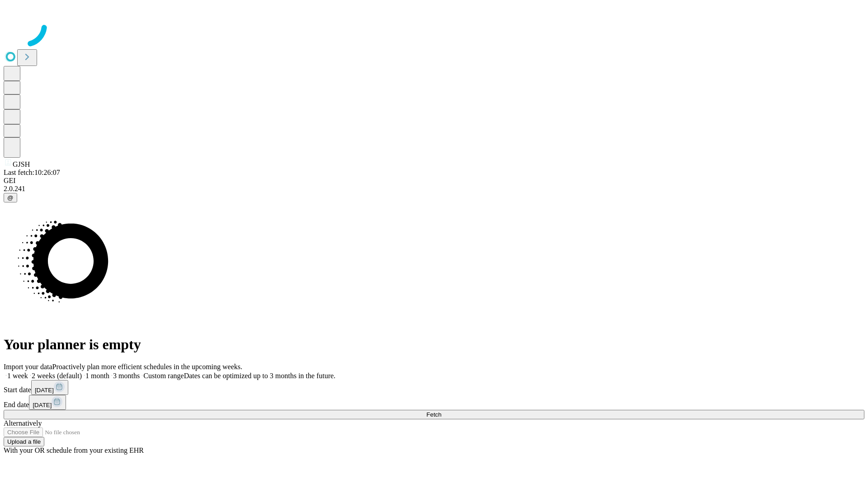  I want to click on div: Start date, so click(434, 387).